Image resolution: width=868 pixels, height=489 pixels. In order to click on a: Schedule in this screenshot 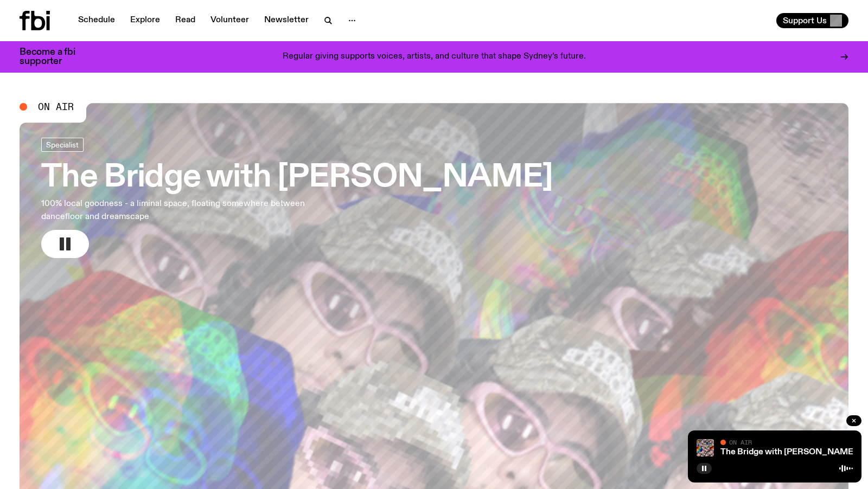, I will do `click(96, 21)`.